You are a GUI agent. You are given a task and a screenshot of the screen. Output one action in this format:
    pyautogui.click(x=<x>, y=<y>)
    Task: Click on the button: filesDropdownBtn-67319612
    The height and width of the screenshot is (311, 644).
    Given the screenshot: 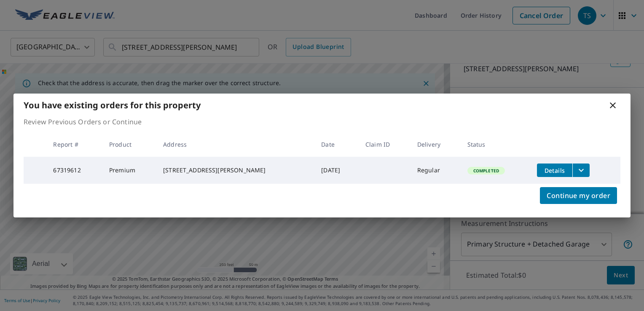 What is the action you would take?
    pyautogui.click(x=581, y=170)
    